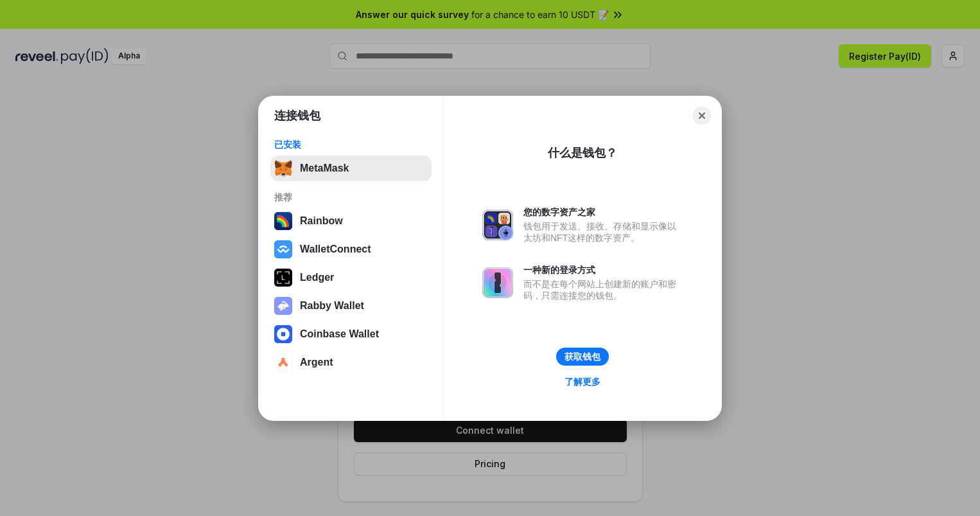 This screenshot has width=980, height=516. I want to click on div: Ledger, so click(317, 277).